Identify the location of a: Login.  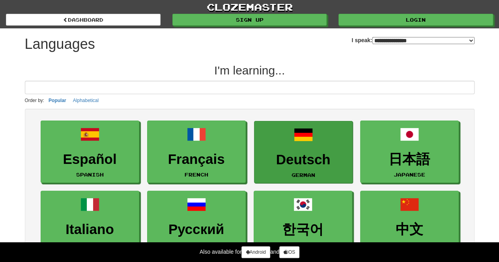
(416, 20).